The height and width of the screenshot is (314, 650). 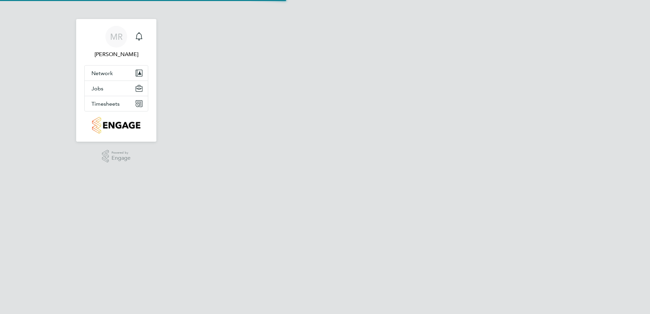 What do you see at coordinates (116, 125) in the screenshot?
I see `img: countryside-properties-logo-retina.png` at bounding box center [116, 125].